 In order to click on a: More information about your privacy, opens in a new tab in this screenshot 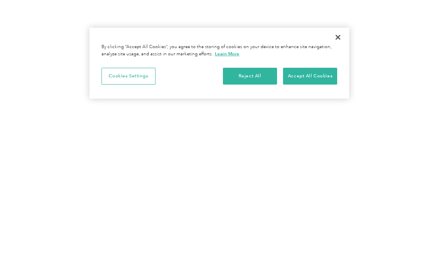, I will do `click(227, 54)`.